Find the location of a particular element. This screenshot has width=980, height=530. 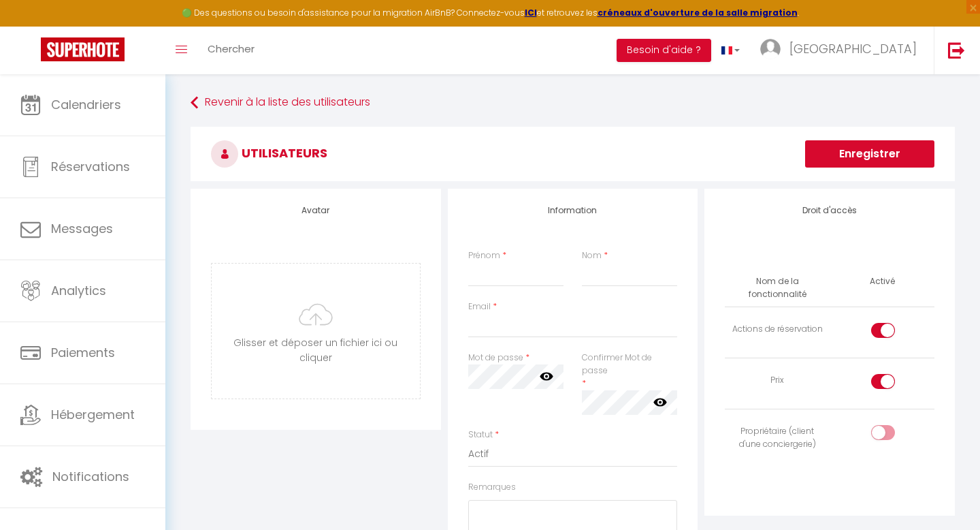

span: Paiements is located at coordinates (83, 352).